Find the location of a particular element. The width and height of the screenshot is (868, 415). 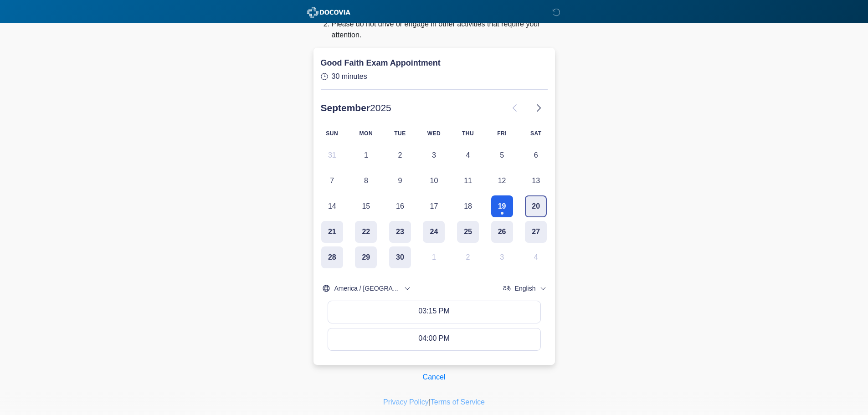

img: ABC Med Spa- GFEase Logo is located at coordinates (328, 12).